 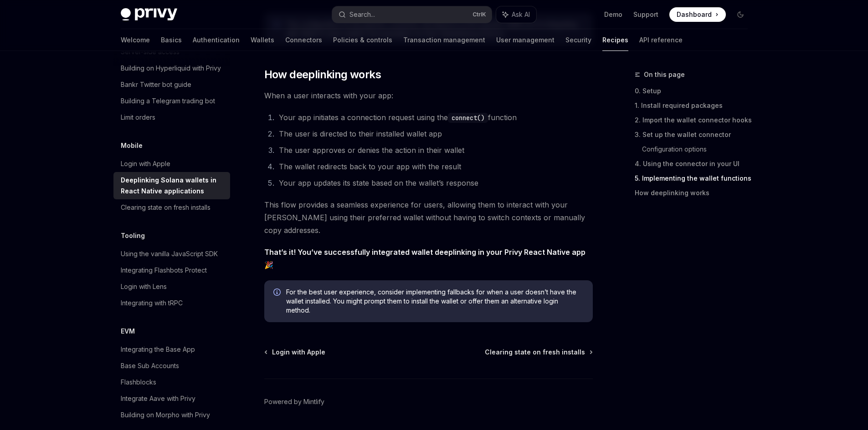 I want to click on a: Security, so click(x=578, y=40).